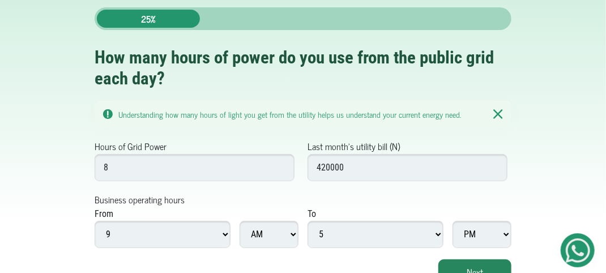 The image size is (606, 273). Describe the element at coordinates (194, 168) in the screenshot. I see `input: 5` at that location.